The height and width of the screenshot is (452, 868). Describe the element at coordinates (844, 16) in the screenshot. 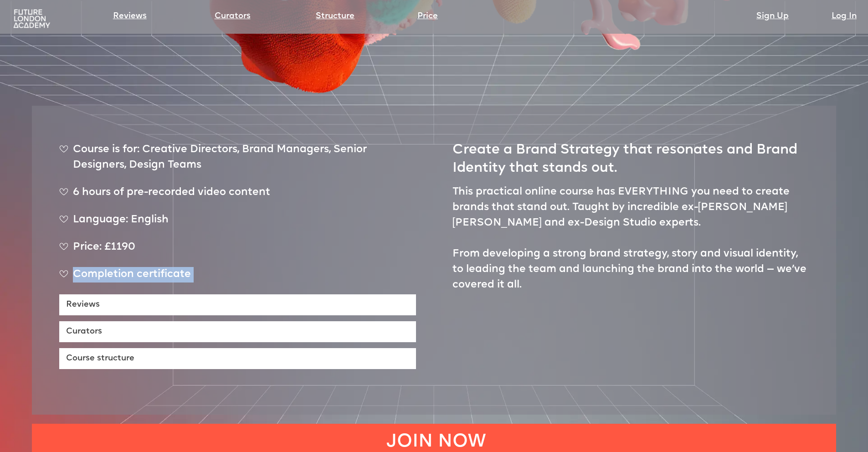

I see `a: Log In` at that location.